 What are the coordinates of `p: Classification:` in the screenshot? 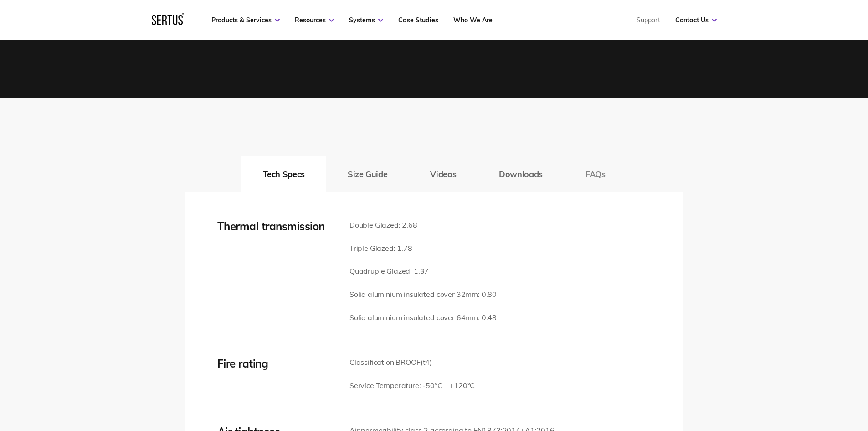 It's located at (412, 363).